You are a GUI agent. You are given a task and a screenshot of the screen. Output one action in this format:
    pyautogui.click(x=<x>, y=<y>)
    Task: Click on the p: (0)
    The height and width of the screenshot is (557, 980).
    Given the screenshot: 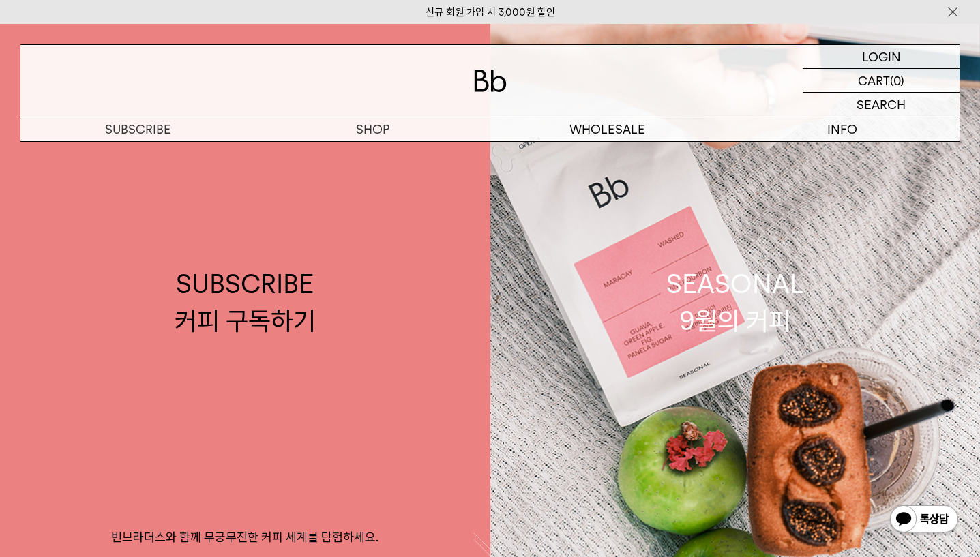 What is the action you would take?
    pyautogui.click(x=897, y=80)
    